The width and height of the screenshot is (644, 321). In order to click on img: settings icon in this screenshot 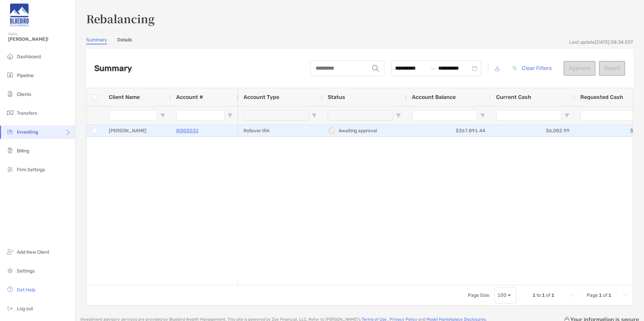, I will do `click(10, 270)`.